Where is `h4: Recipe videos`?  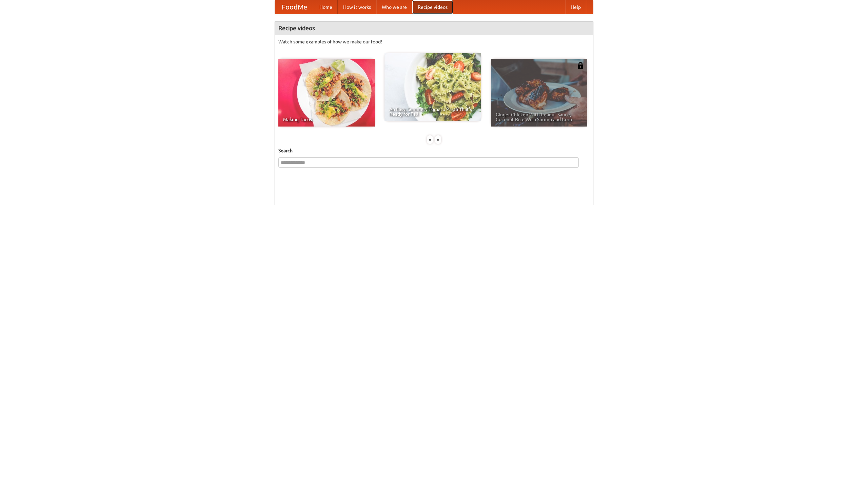
h4: Recipe videos is located at coordinates (434, 28).